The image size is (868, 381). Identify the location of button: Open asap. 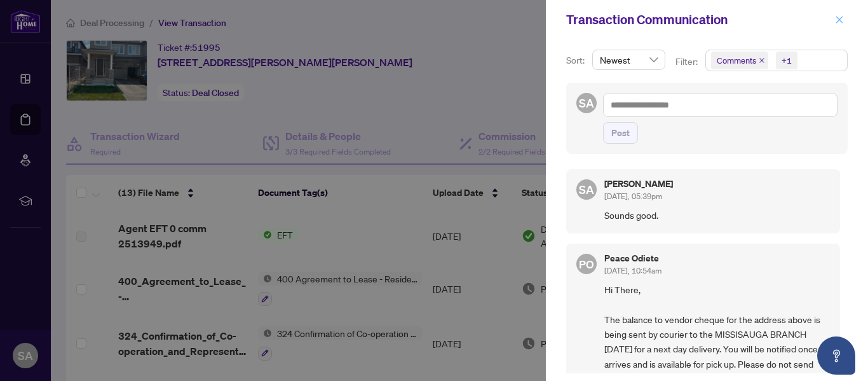
(837, 356).